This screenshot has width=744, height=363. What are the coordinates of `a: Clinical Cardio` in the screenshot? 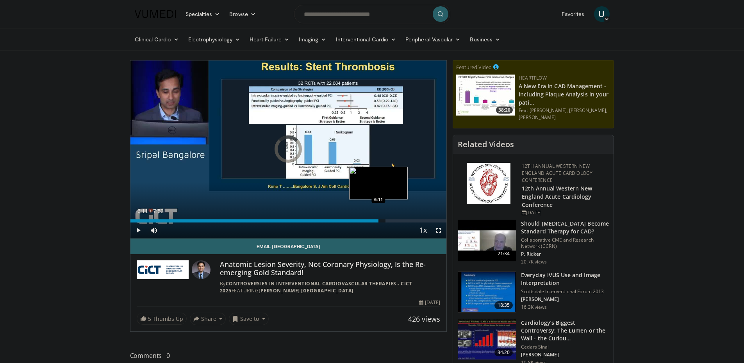 It's located at (157, 39).